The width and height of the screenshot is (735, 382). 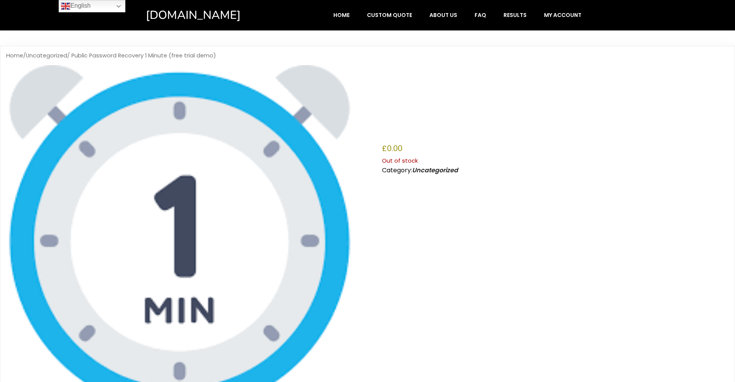 What do you see at coordinates (389, 15) in the screenshot?
I see `a: Custom Quote` at bounding box center [389, 15].